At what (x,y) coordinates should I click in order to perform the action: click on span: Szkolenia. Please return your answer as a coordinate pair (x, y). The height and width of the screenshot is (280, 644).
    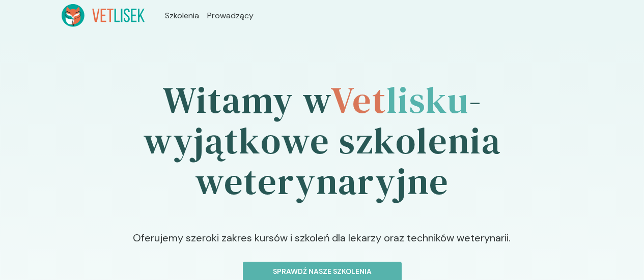
    Looking at the image, I should click on (181, 16).